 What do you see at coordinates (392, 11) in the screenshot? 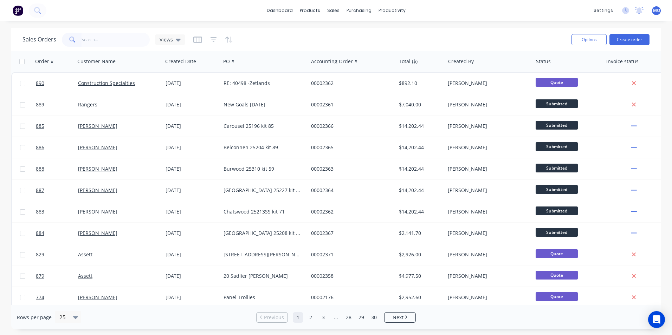
I see `div: productivity` at bounding box center [392, 11].